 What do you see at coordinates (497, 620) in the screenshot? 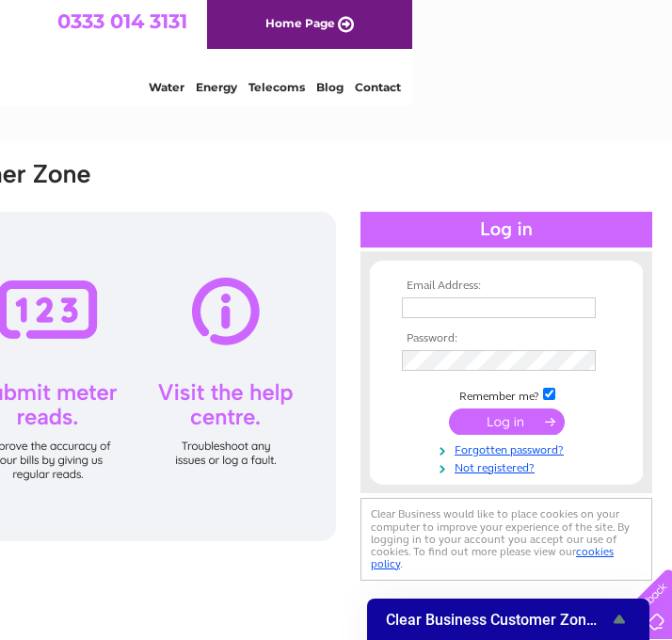
I see `span: Clear Business Customer Zone Survey` at bounding box center [497, 620].